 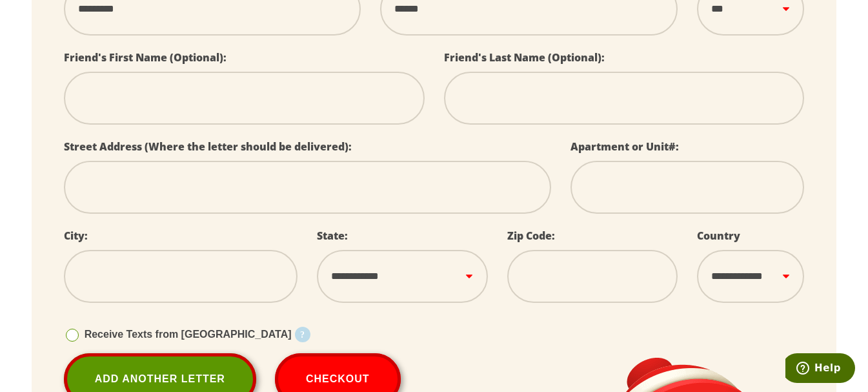 What do you see at coordinates (145, 58) in the screenshot?
I see `label: Friend's First Name (Optional):` at bounding box center [145, 58].